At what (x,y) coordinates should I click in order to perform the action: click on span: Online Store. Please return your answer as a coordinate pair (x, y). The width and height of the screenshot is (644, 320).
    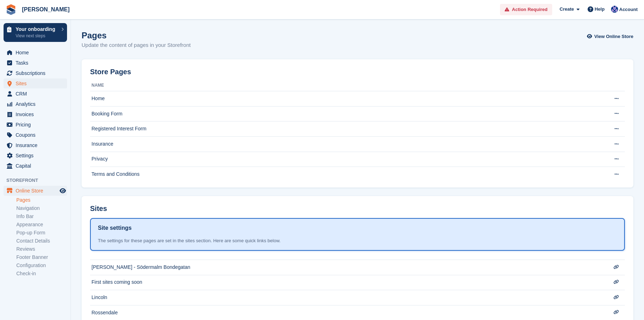
    Looking at the image, I should click on (37, 191).